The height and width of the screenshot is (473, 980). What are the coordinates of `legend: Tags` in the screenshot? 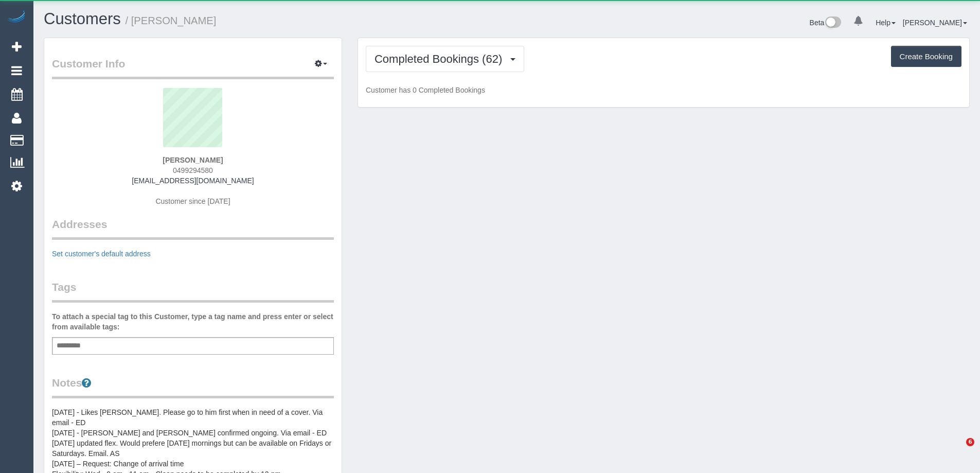 It's located at (193, 290).